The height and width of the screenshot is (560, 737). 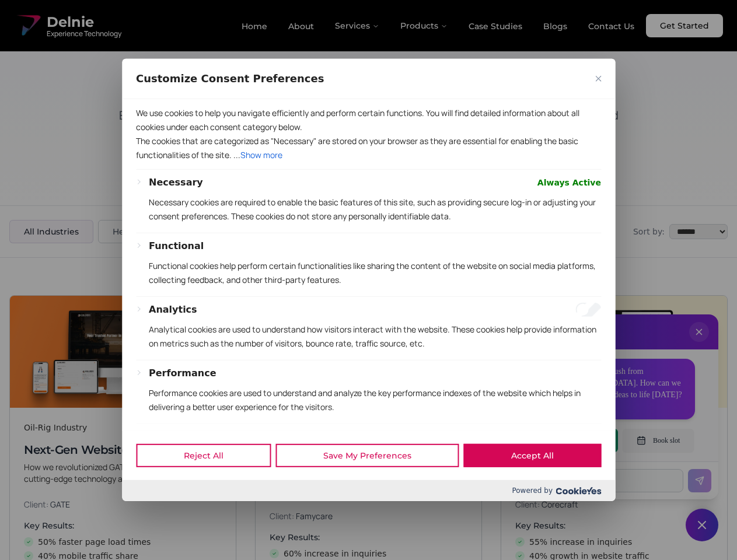 I want to click on img: Cookieyes logo, so click(x=579, y=491).